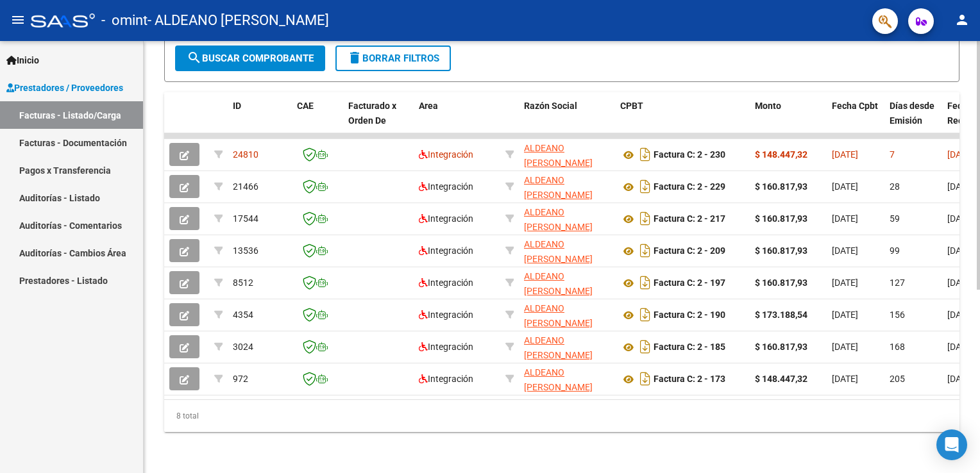 The width and height of the screenshot is (980, 473). I want to click on strong: $ 173.188,54, so click(781, 315).